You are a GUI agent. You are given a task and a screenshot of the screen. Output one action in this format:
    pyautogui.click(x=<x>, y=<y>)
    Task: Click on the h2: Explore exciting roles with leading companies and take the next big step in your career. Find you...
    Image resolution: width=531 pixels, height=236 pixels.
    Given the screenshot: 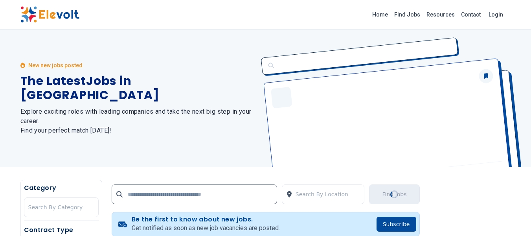 What is the action you would take?
    pyautogui.click(x=138, y=121)
    